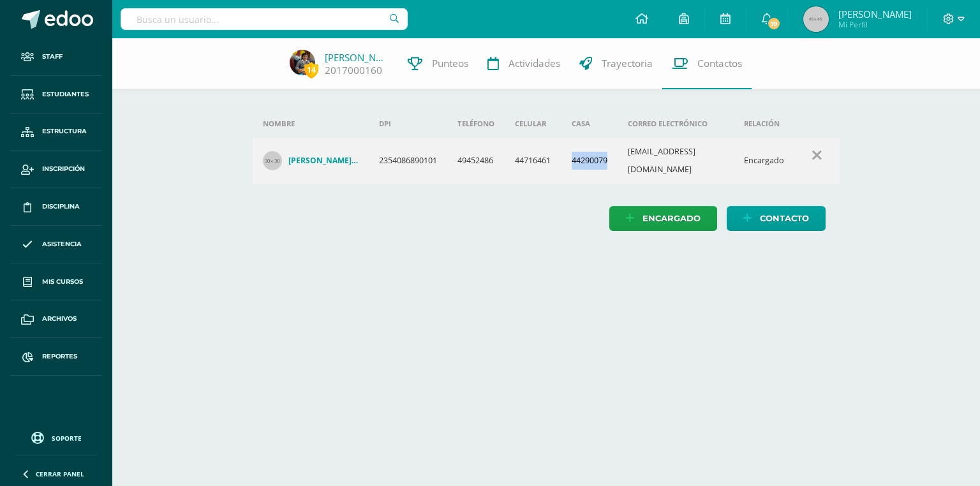 The width and height of the screenshot is (980, 486). I want to click on span: Estructura, so click(64, 132).